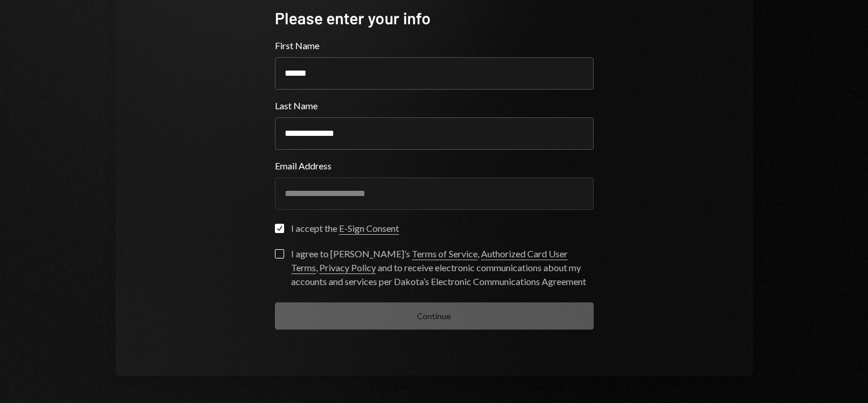 This screenshot has height=403, width=868. What do you see at coordinates (345, 228) in the screenshot?
I see `div: I accept the` at bounding box center [345, 228].